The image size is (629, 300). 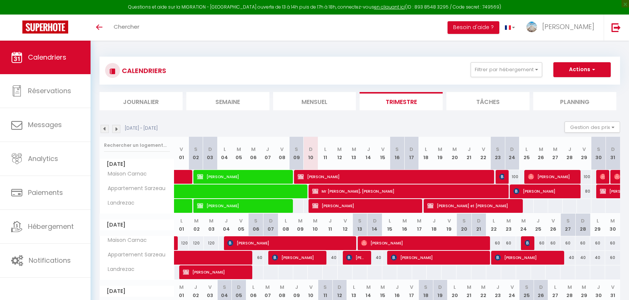 I want to click on a: en cliquant ici, so click(x=389, y=7).